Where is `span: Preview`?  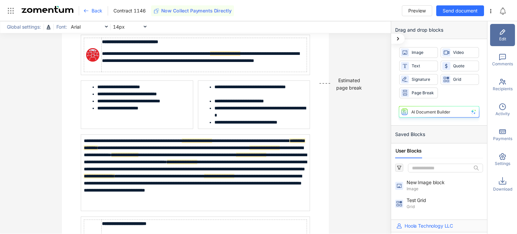 span: Preview is located at coordinates (417, 11).